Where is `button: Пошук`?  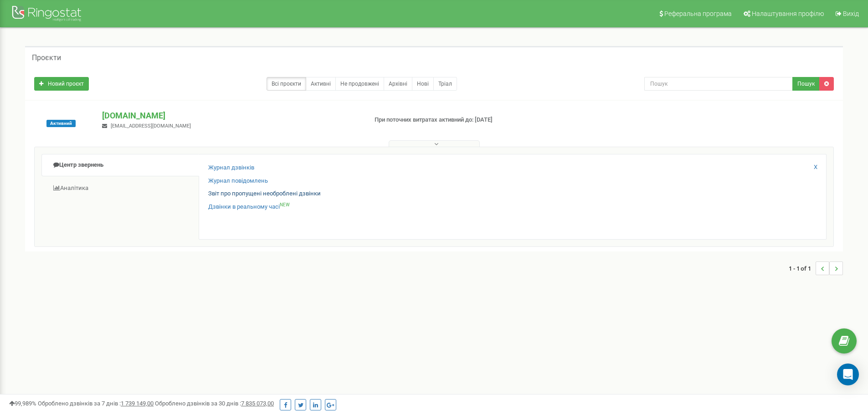 button: Пошук is located at coordinates (806, 84).